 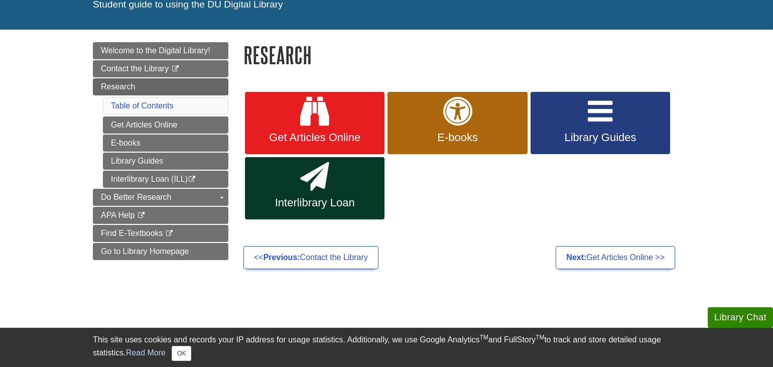 What do you see at coordinates (161, 215) in the screenshot?
I see `a: APA Help` at bounding box center [161, 215].